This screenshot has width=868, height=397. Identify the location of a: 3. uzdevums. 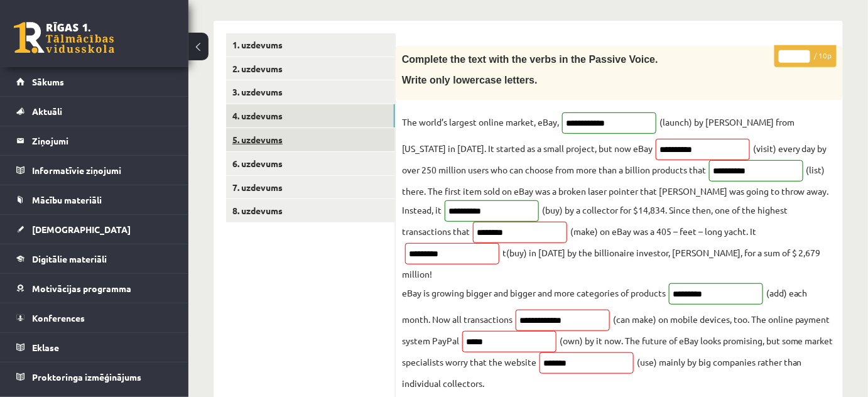
(310, 92).